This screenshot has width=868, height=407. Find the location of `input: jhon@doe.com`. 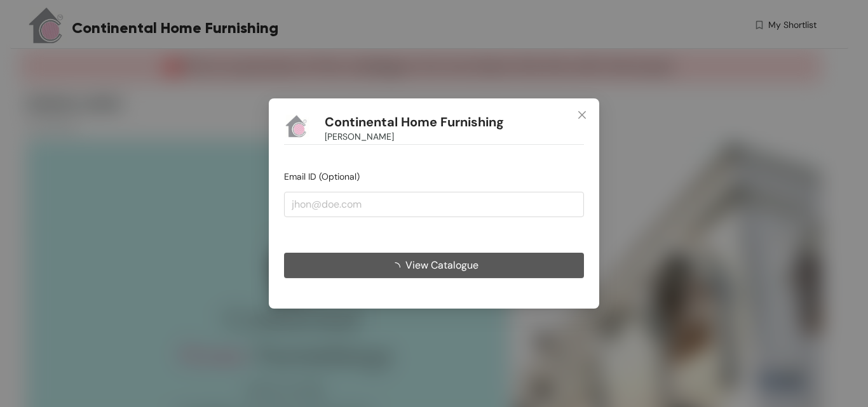

input: jhon@doe.com is located at coordinates (434, 204).